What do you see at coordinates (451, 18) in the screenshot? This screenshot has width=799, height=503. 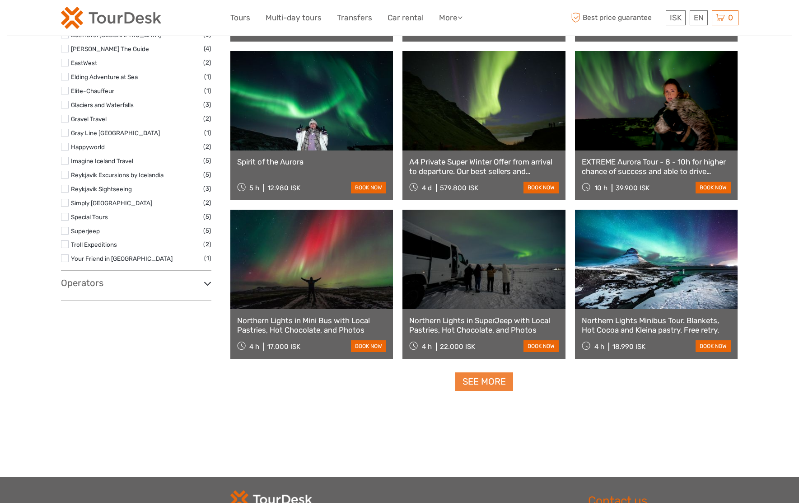 I see `a: More` at bounding box center [451, 18].